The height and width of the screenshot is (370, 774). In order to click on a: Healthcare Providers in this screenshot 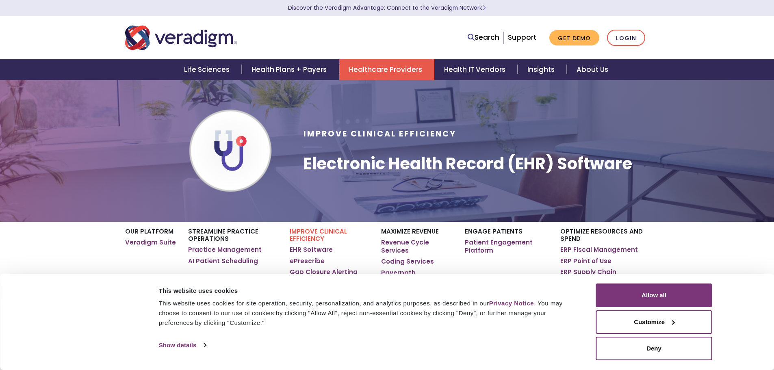, I will do `click(387, 70)`.